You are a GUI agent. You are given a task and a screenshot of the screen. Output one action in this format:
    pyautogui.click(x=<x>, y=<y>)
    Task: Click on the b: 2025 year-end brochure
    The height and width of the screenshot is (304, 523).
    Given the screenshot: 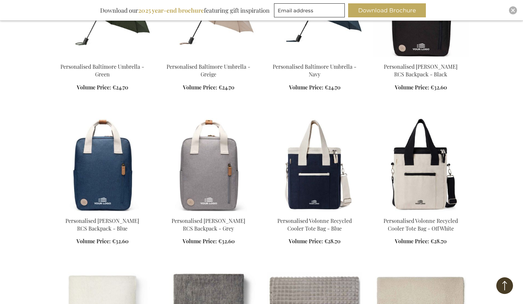 What is the action you would take?
    pyautogui.click(x=171, y=10)
    